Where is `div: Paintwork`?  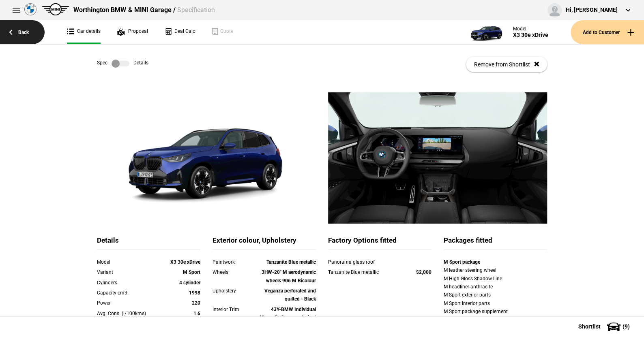
div: Paintwork is located at coordinates (233, 262).